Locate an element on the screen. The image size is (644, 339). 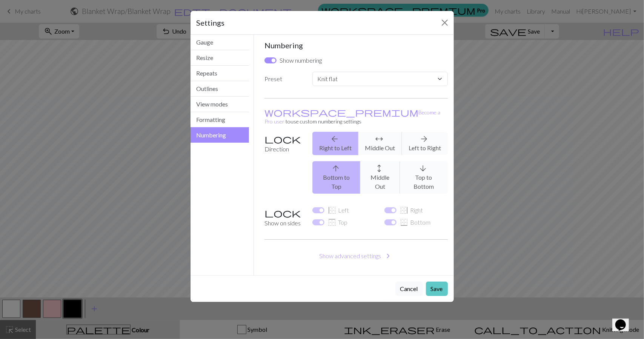
label: Direction is located at coordinates (284, 165).